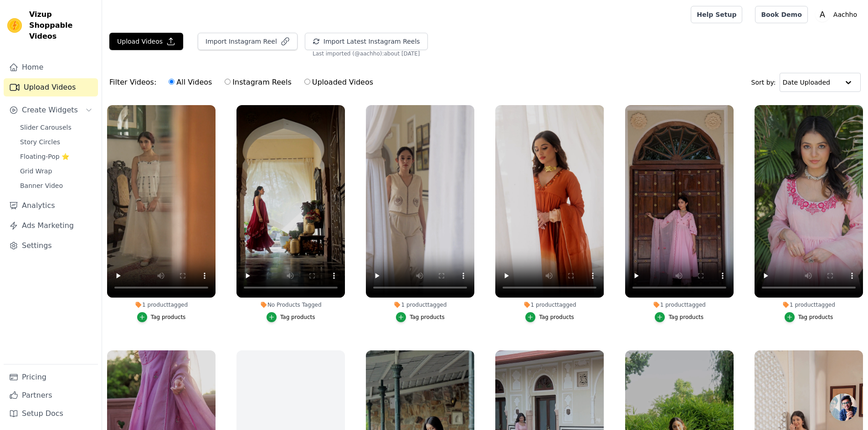 The width and height of the screenshot is (868, 430). What do you see at coordinates (41, 186) in the screenshot?
I see `span: Banner Video` at bounding box center [41, 186].